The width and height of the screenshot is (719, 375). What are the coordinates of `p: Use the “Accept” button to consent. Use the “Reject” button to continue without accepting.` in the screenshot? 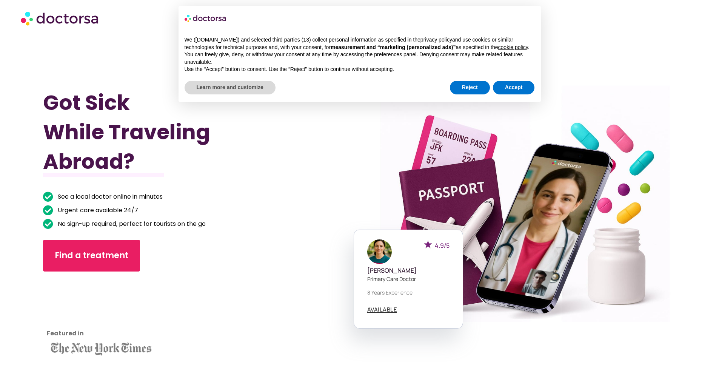 It's located at (360, 69).